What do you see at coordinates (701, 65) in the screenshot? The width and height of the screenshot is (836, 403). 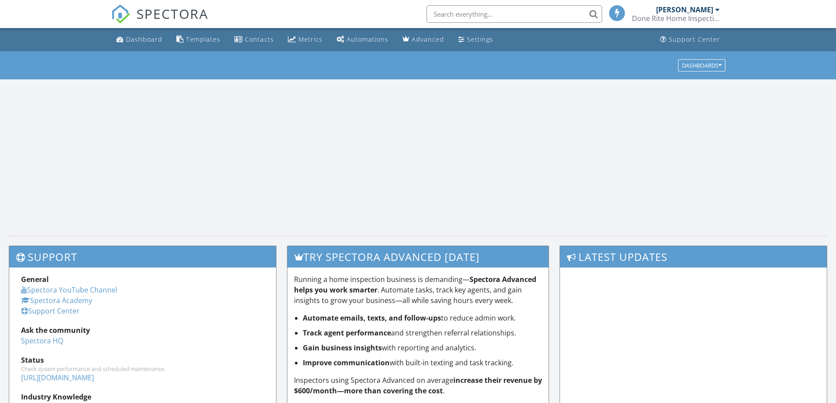 I see `button: Dashboards` at bounding box center [701, 65].